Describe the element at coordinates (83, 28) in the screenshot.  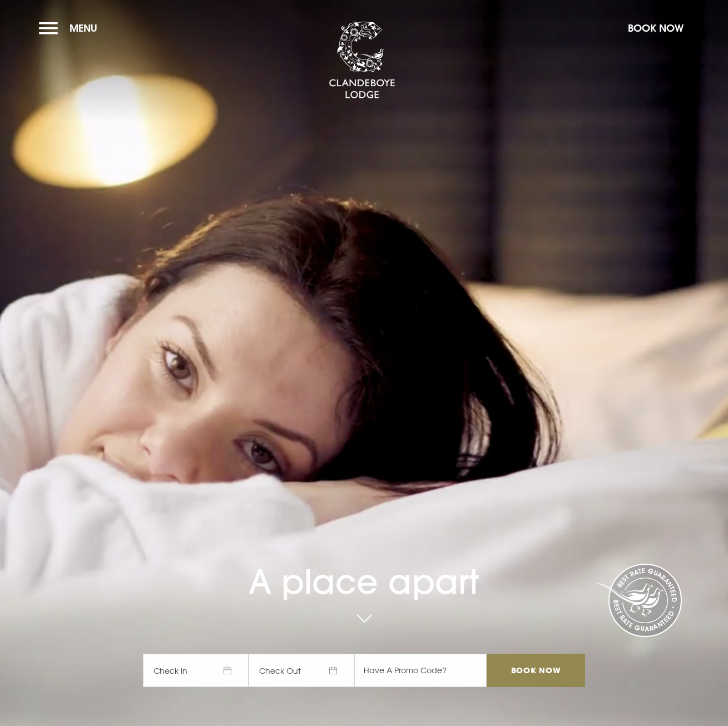
I see `span: Menu` at that location.